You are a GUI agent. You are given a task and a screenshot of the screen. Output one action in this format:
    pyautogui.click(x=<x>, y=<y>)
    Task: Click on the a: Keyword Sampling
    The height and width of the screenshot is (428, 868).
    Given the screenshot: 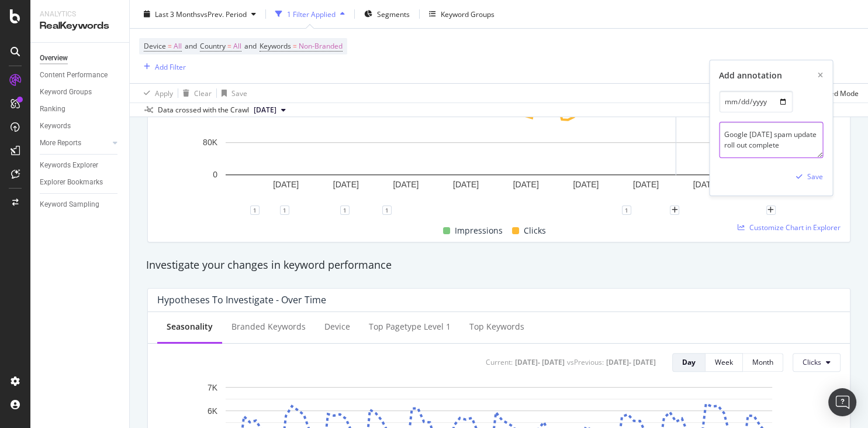 What is the action you would take?
    pyautogui.click(x=80, y=204)
    